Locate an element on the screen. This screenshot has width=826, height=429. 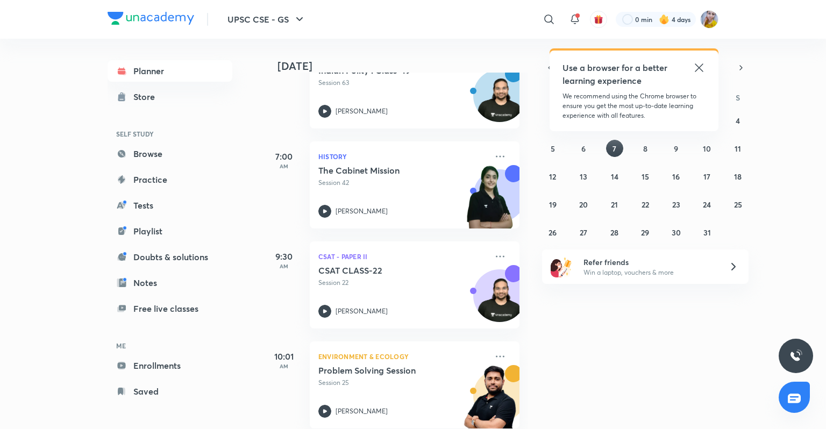
abbr: October 29, 2025 is located at coordinates (645, 232).